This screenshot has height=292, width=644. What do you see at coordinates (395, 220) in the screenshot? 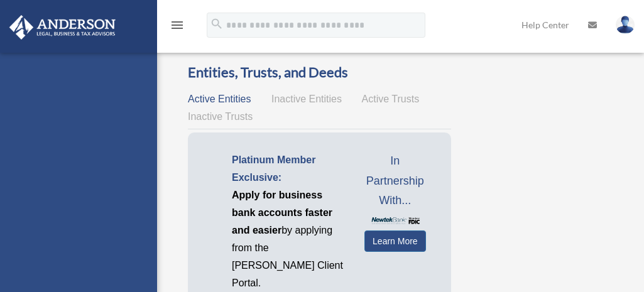
I see `img: NewtekBankLogoSM.png` at bounding box center [395, 220].